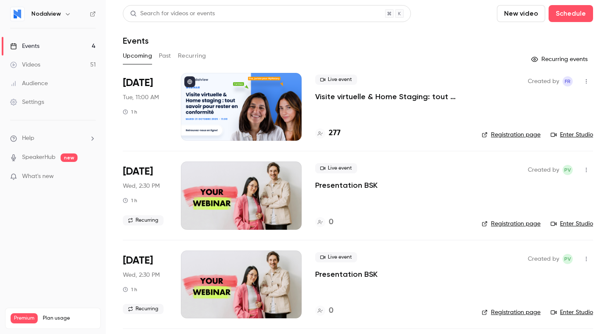 Image resolution: width=610 pixels, height=334 pixels. I want to click on span: FR, so click(567, 81).